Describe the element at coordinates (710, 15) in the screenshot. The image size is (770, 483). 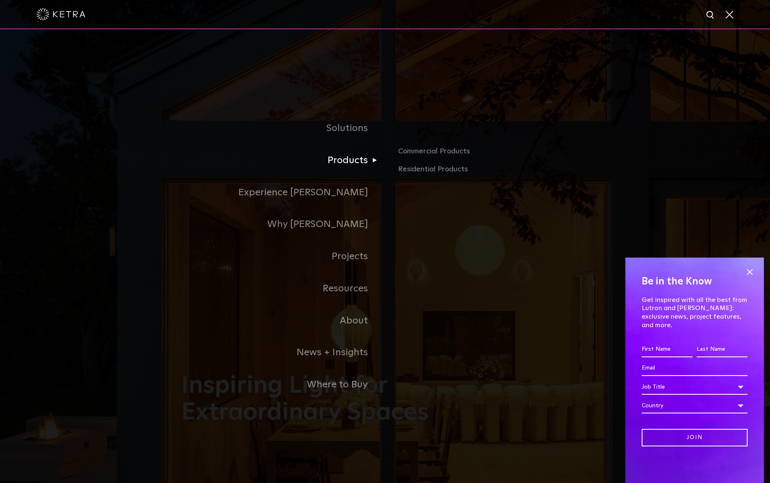
I see `img: search icon` at that location.